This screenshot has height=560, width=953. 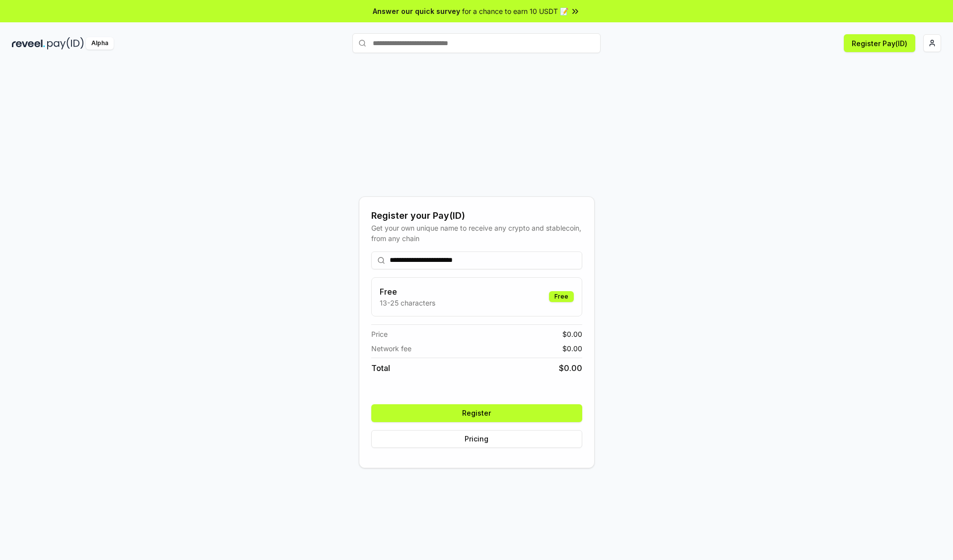 What do you see at coordinates (408, 292) in the screenshot?
I see `h3: Free` at bounding box center [408, 292].